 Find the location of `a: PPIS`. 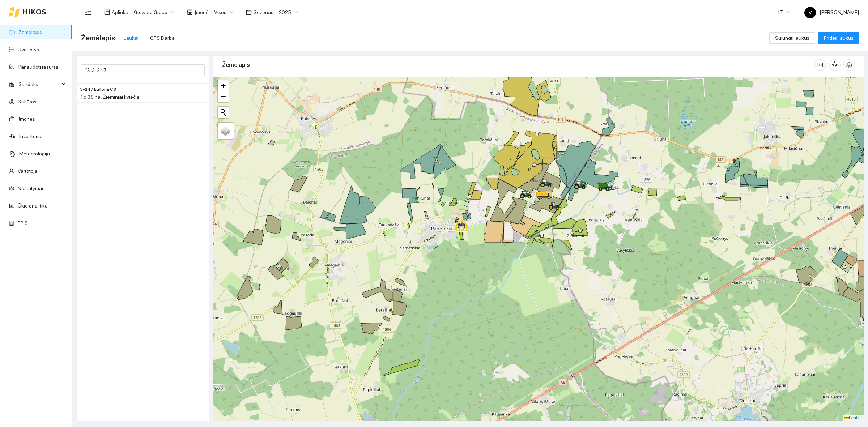

a: PPIS is located at coordinates (23, 224).